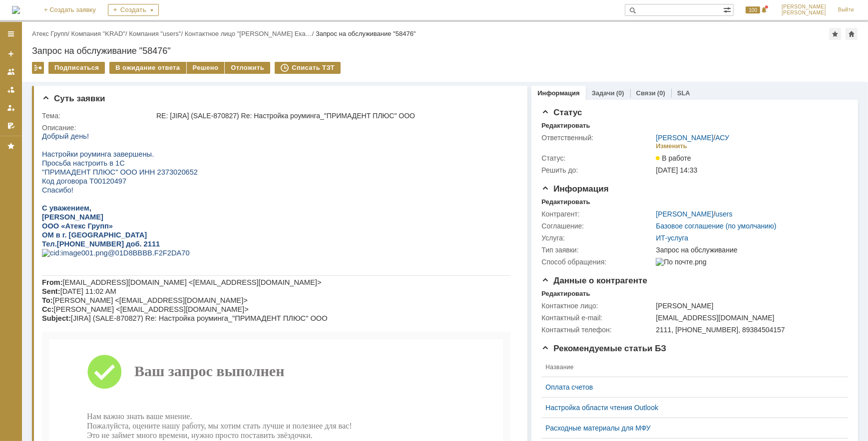 This screenshot has height=441, width=868. I want to click on a: Мои заявки, so click(11, 107).